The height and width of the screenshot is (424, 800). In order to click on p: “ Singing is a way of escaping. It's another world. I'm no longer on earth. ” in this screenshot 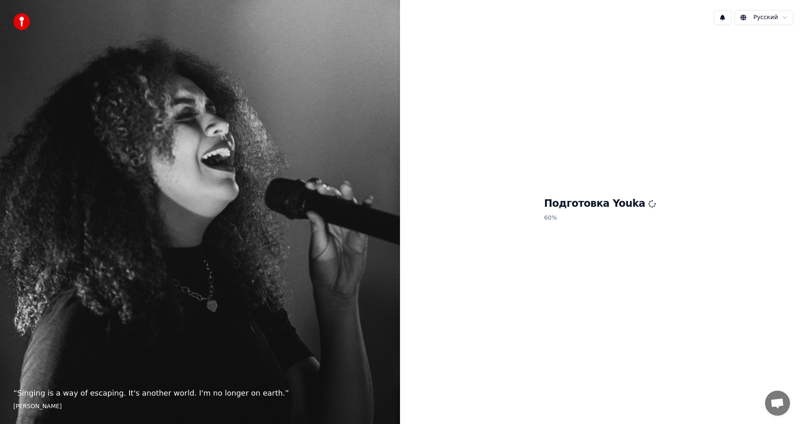, I will do `click(200, 393)`.